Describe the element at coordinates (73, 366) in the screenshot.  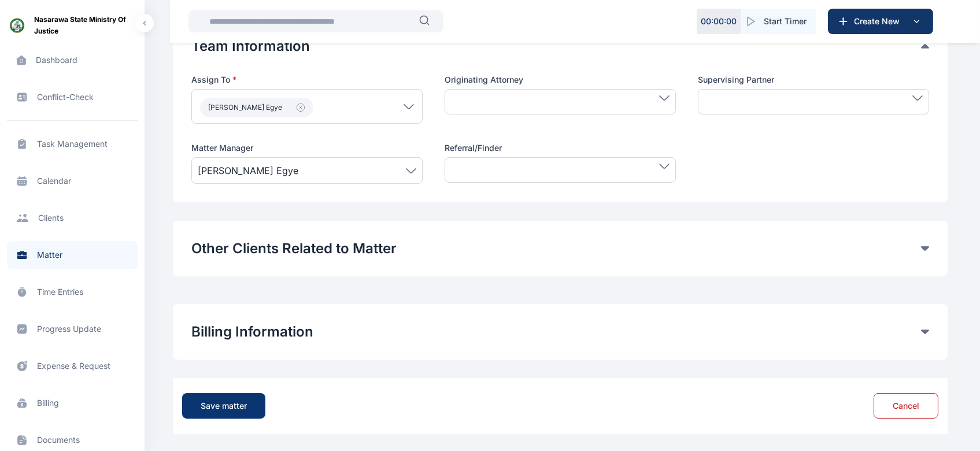
I see `a: expense & request` at that location.